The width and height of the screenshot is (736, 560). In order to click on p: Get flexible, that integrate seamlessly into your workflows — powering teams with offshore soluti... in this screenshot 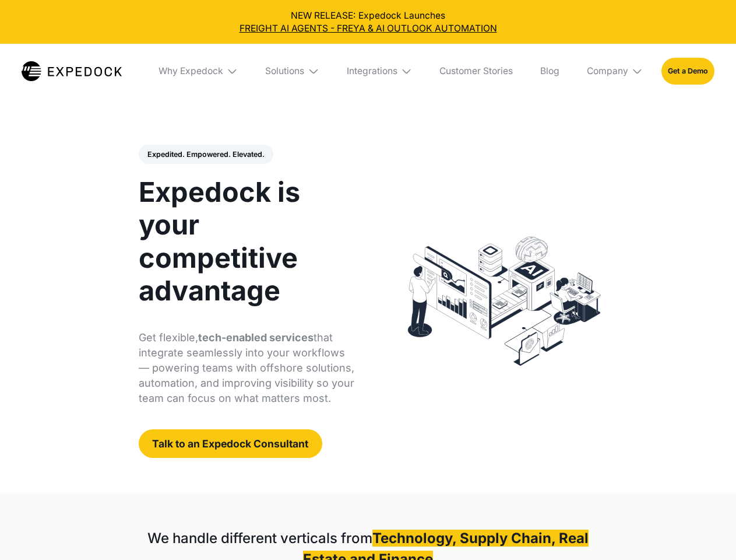, I will do `click(247, 368)`.